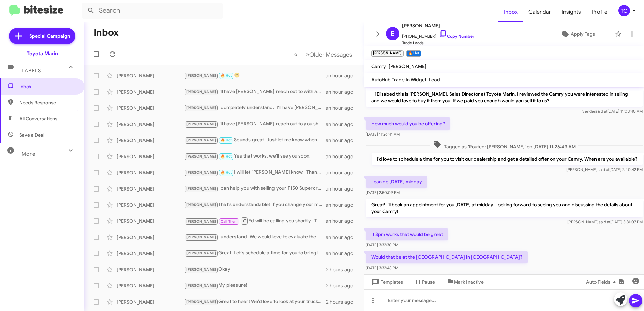 The width and height of the screenshot is (644, 311). Describe the element at coordinates (393, 34) in the screenshot. I see `span: E` at that location.